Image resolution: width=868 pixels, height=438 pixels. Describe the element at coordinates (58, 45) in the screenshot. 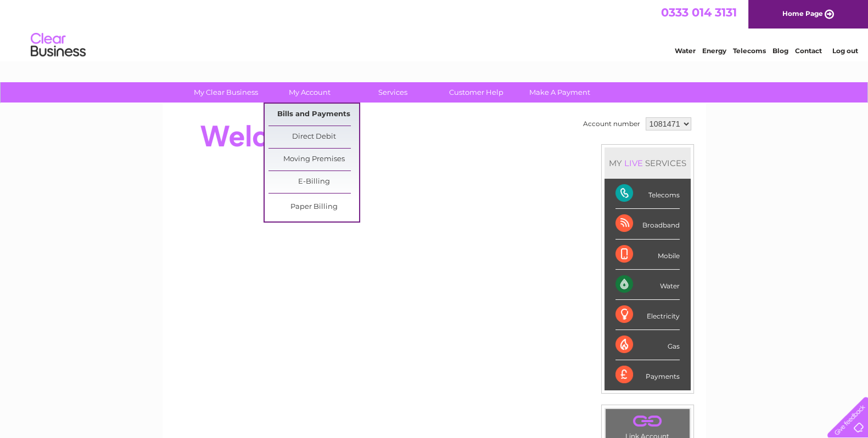

I see `img: logo.png` at that location.